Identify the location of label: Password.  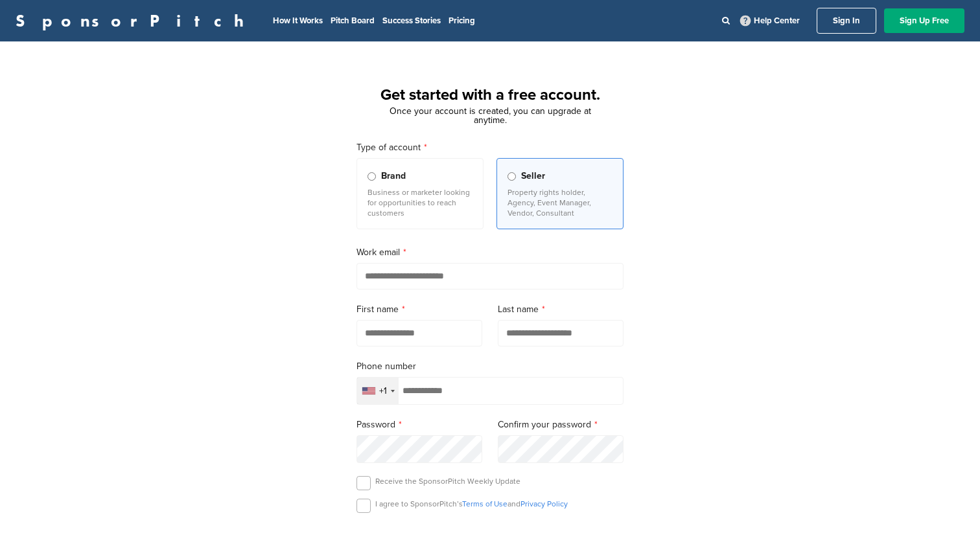
(419, 425).